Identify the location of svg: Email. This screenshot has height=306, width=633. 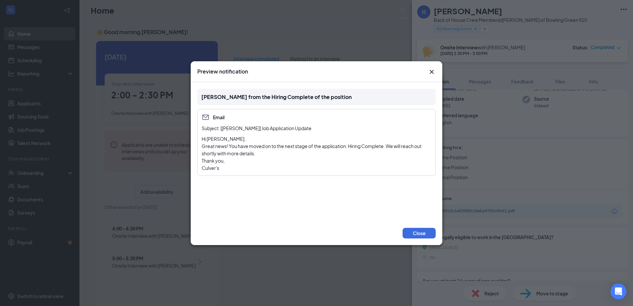
(206, 117).